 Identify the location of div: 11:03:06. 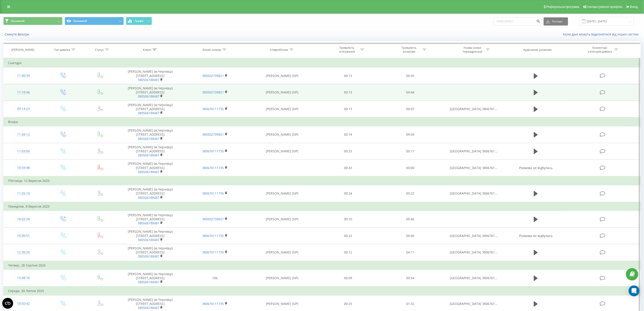
(23, 151).